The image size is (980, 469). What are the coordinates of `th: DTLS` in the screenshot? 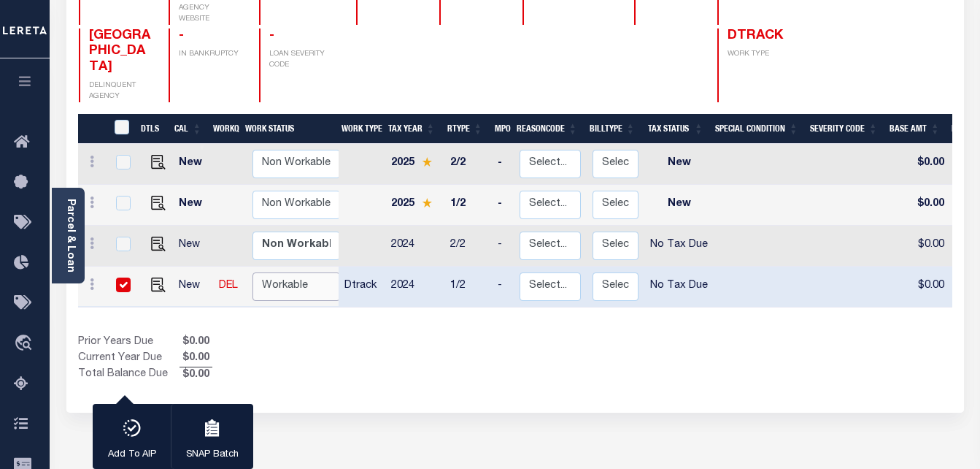 It's located at (152, 128).